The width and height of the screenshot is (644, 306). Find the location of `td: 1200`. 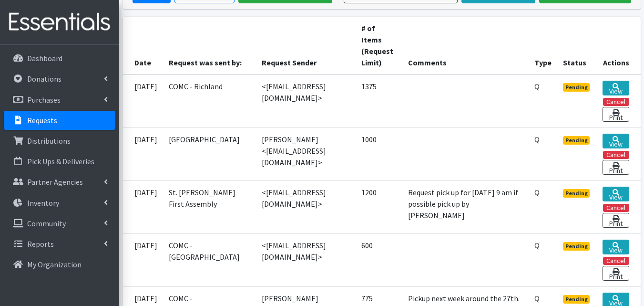

td: 1200 is located at coordinates (379, 206).